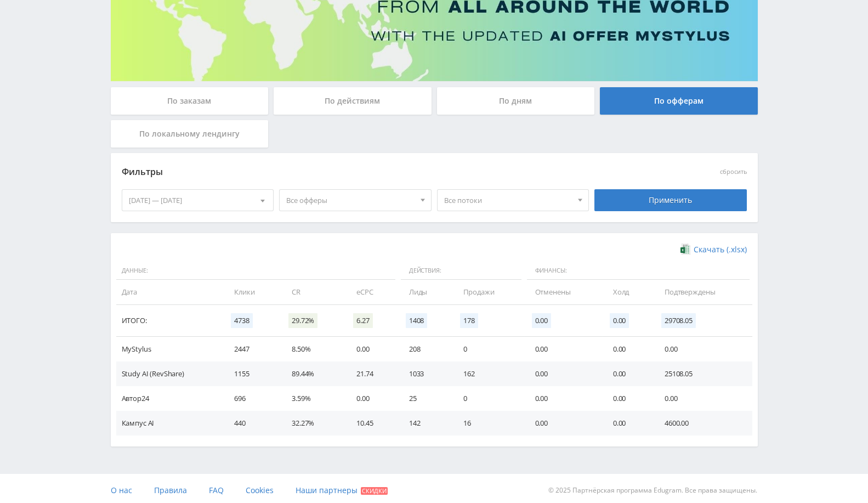  What do you see at coordinates (170, 348) in the screenshot?
I see `td: MyStylus` at bounding box center [170, 348].